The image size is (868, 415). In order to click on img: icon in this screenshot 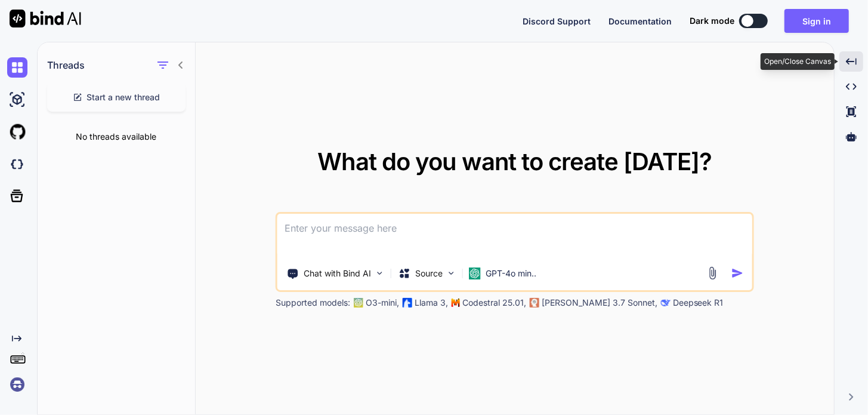, I will do `click(738, 273)`.